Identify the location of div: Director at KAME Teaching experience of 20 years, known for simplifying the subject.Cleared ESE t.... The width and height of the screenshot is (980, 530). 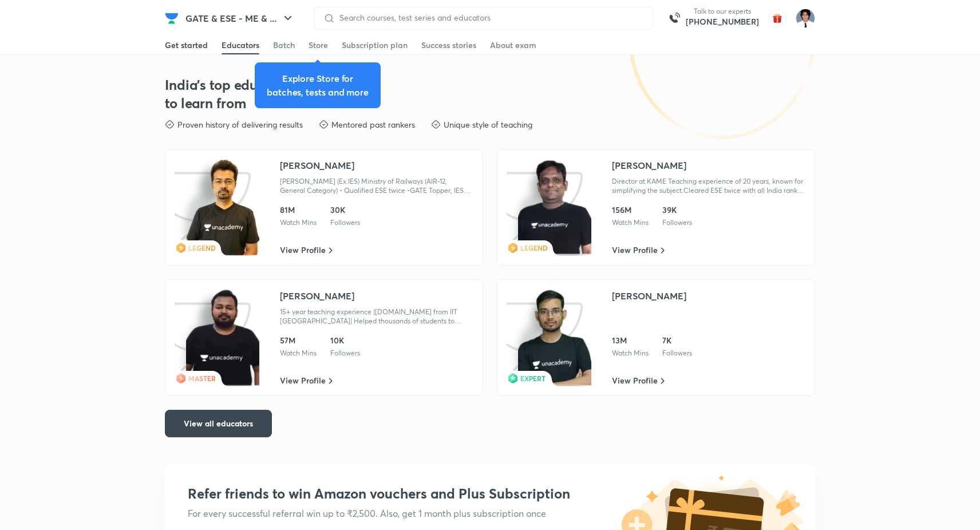
(709, 186).